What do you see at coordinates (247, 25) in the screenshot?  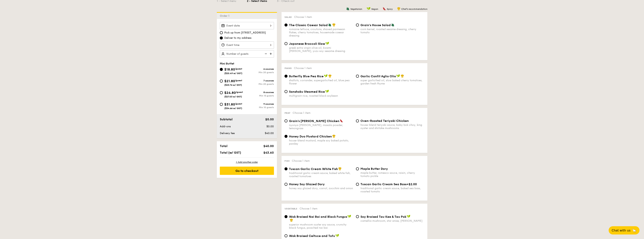 I see `input: Event date` at bounding box center [247, 25].